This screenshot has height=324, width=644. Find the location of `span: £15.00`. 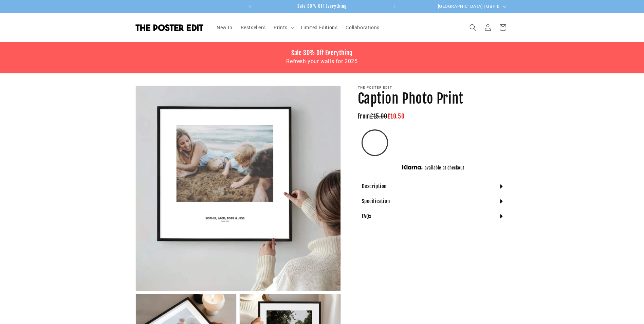

span: £15.00 is located at coordinates (379, 116).